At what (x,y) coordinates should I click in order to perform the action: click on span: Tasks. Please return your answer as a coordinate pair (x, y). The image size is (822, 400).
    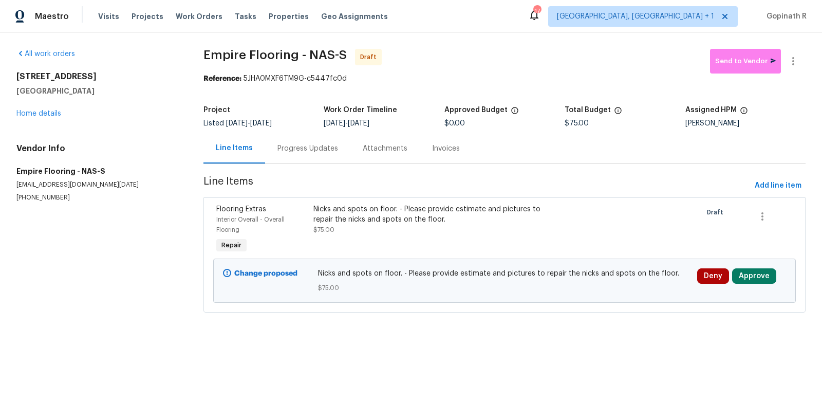
    Looking at the image, I should click on (245, 16).